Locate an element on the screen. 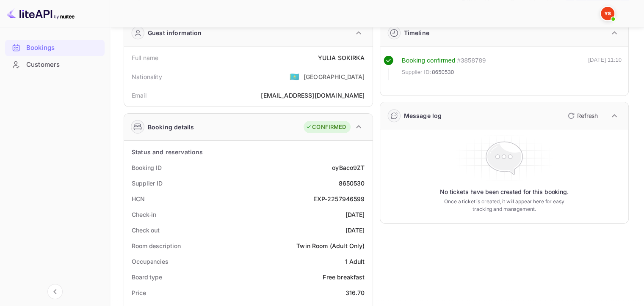 This screenshot has height=306, width=644. img: LiteAPI logo is located at coordinates (41, 14).